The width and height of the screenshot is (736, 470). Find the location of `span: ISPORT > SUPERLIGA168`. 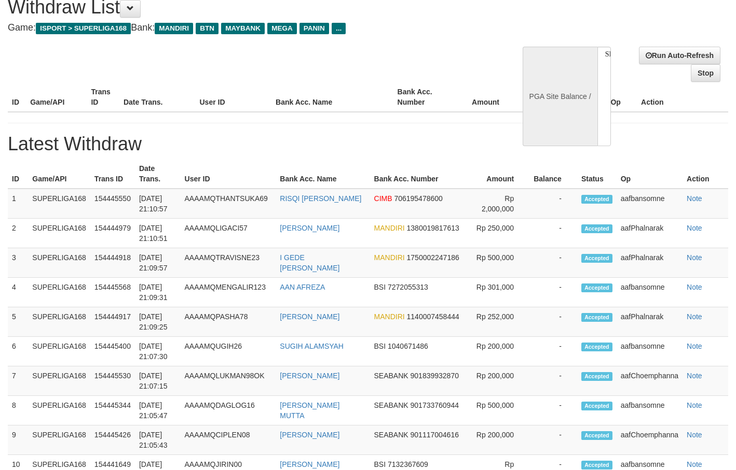

span: ISPORT > SUPERLIGA168 is located at coordinates (83, 29).